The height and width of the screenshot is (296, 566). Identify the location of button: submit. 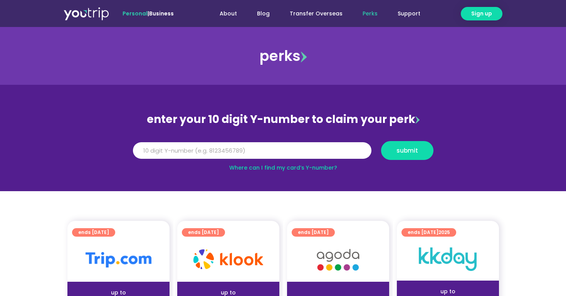
(407, 150).